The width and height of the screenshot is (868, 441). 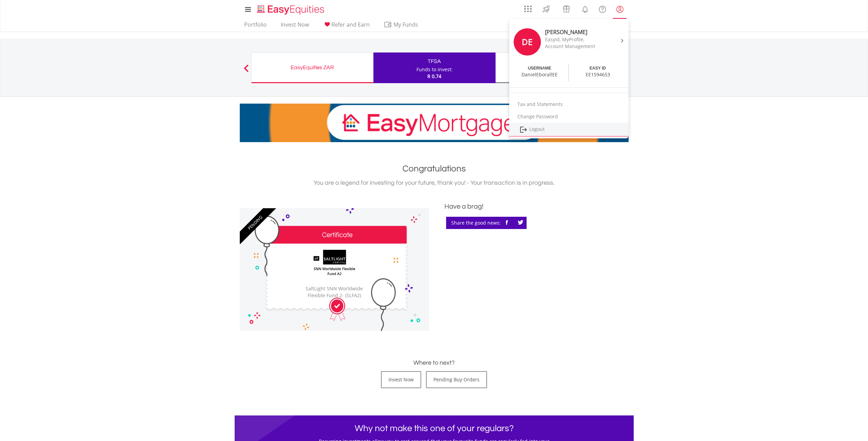 What do you see at coordinates (539, 75) in the screenshot?
I see `div: DanielEborallEE` at bounding box center [539, 75].